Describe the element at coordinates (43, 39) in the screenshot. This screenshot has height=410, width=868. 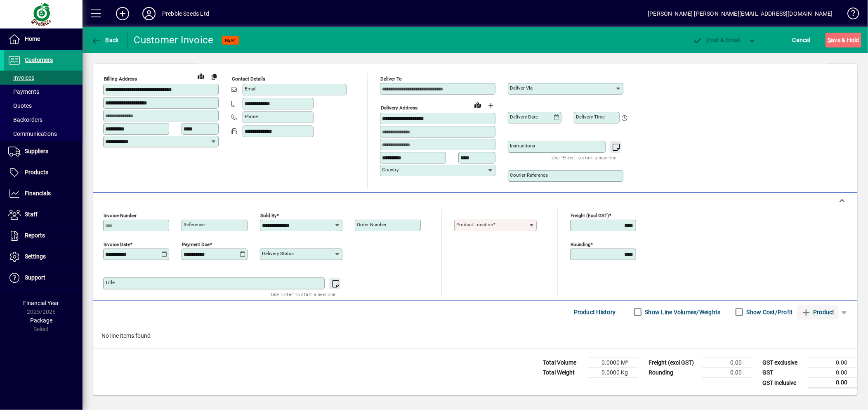
I see `a: Home` at that location.